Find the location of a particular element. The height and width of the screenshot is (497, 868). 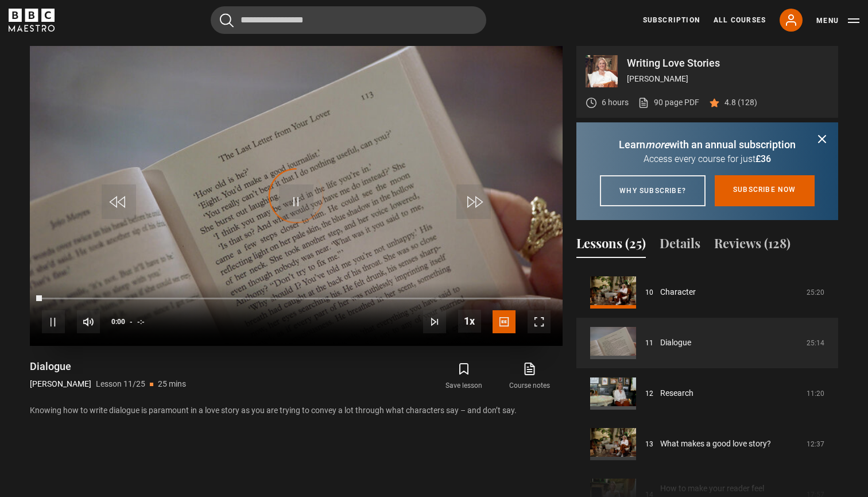

button: Fullscreen is located at coordinates (539, 322).